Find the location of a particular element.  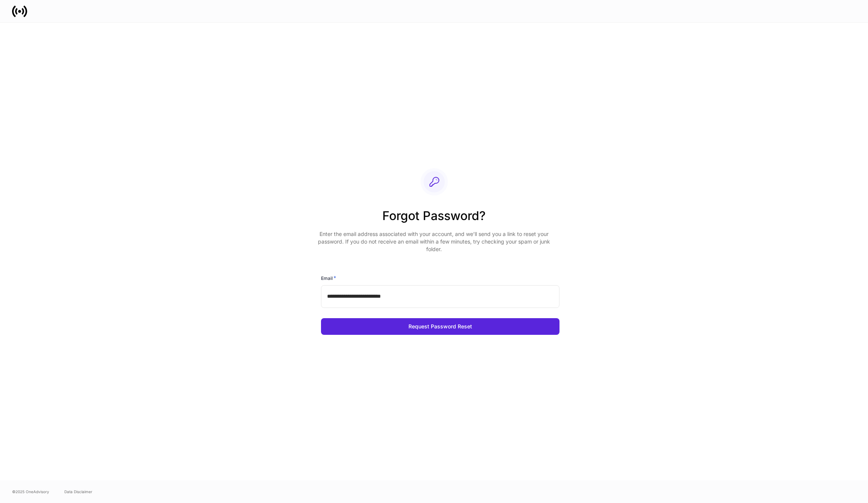

p: Enter the email address associated with your account, and we’ll send you a link to reset your pas... is located at coordinates (434, 242).